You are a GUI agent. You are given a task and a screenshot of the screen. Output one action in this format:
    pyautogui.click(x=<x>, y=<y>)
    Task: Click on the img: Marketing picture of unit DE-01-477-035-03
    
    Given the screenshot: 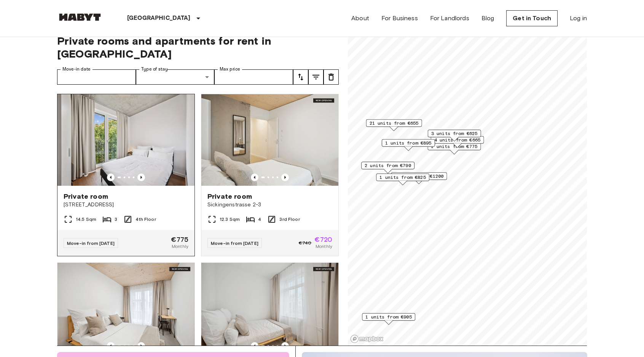 What is the action you would take?
    pyautogui.click(x=126, y=309)
    